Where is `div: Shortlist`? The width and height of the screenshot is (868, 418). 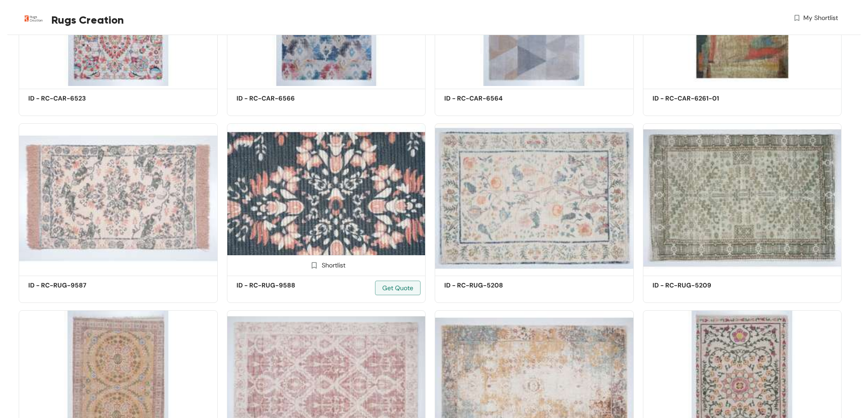 div: Shortlist is located at coordinates (326, 264).